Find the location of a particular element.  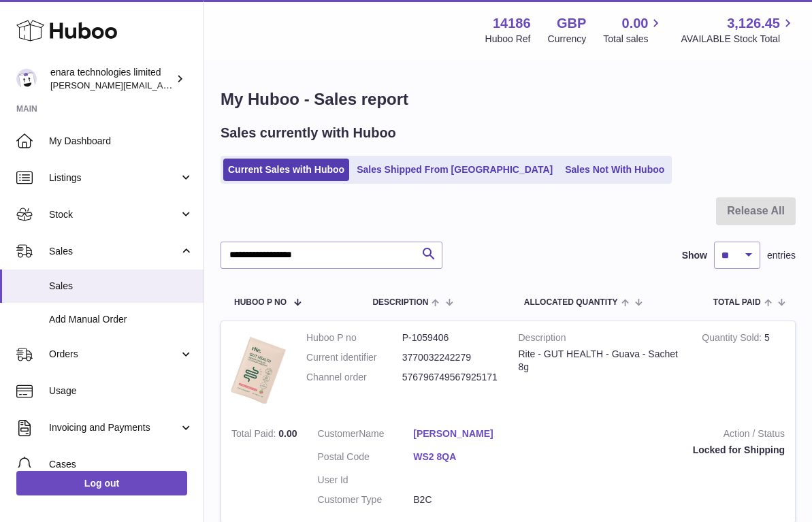

dt: User Id is located at coordinates (365, 480).